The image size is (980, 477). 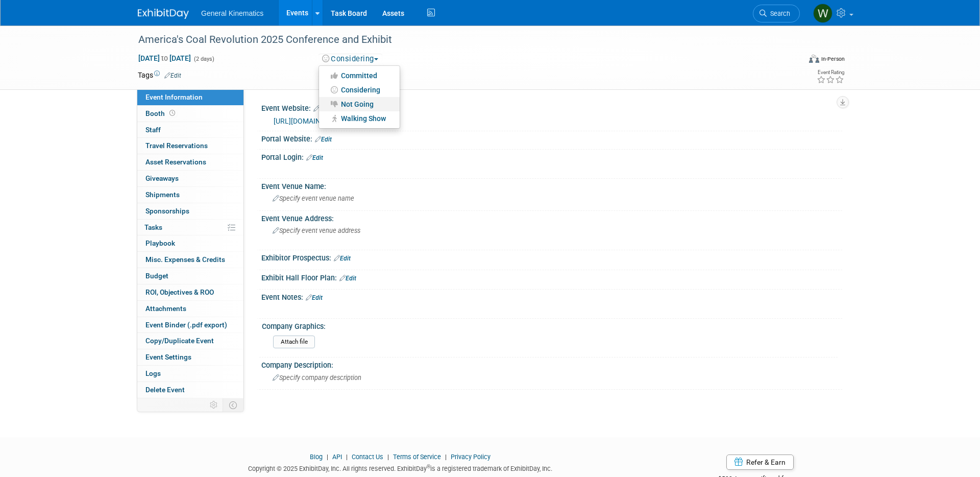 I want to click on td: Toggle Event Tabs, so click(x=233, y=405).